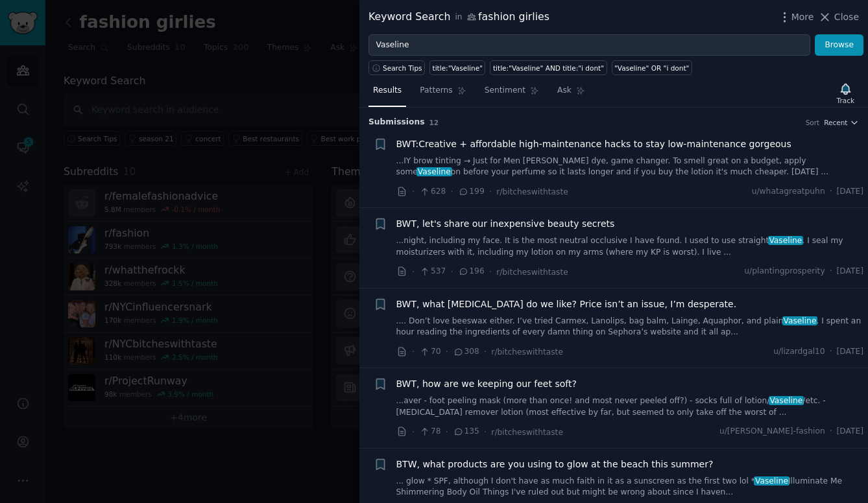 The height and width of the screenshot is (503, 868). I want to click on a: Sentiment, so click(512, 93).